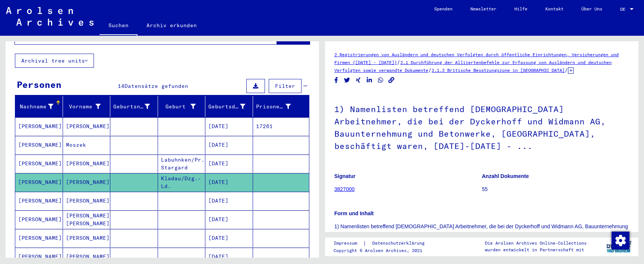 This screenshot has width=644, height=264. I want to click on p: wurden entwickelt in Partnerschaft mit, so click(536, 250).